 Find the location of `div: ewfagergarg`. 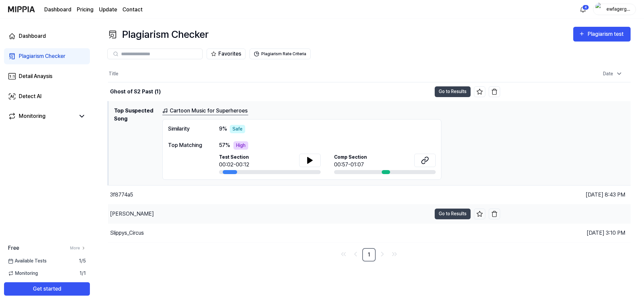

div: ewfagergarg is located at coordinates (618, 9).